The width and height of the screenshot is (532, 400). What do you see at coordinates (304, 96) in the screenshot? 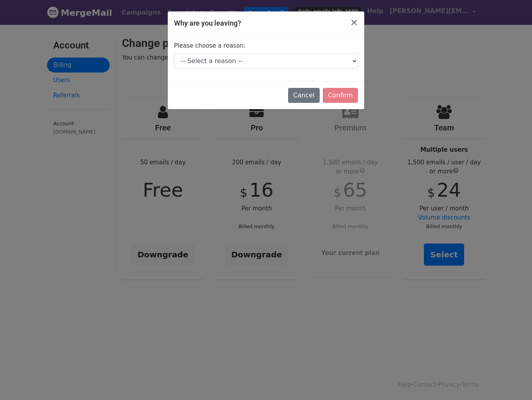
I see `button: Cancel` at bounding box center [304, 96].